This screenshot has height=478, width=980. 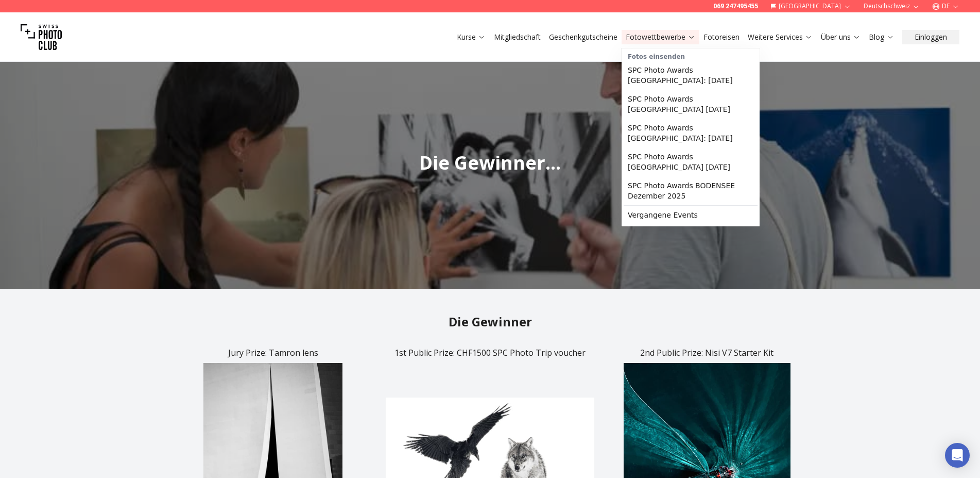 I want to click on a: Mitgliedschaft, so click(x=517, y=37).